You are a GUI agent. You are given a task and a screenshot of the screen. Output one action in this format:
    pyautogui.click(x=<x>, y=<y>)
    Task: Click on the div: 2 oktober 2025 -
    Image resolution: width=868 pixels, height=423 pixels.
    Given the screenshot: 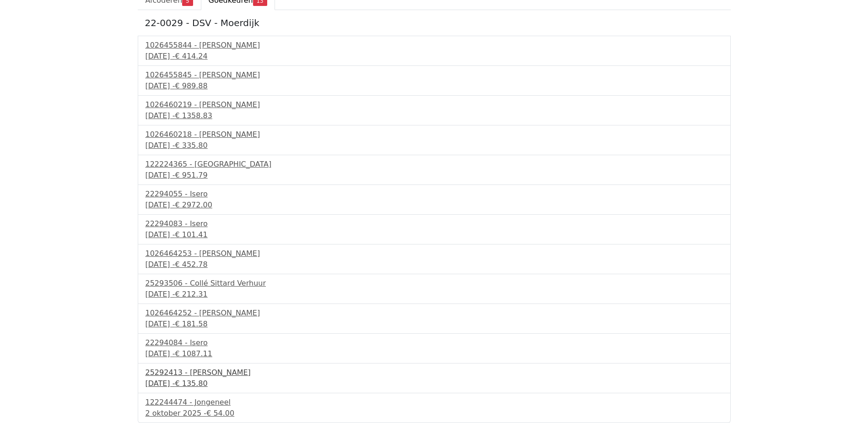 What is the action you would take?
    pyautogui.click(x=434, y=413)
    